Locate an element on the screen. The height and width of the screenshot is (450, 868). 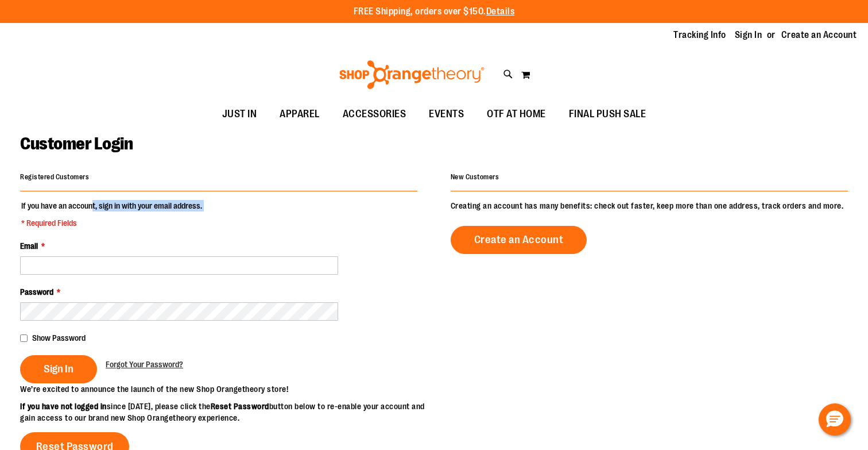
a: APPAREL is located at coordinates (300, 114).